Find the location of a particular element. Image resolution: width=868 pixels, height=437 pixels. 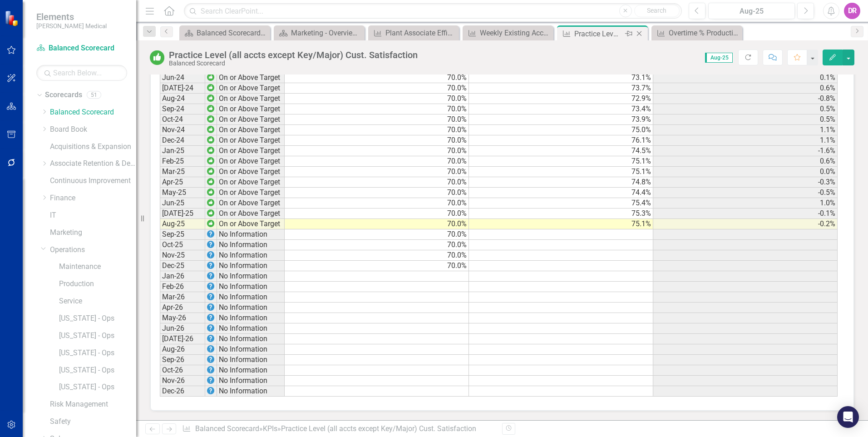

td: Nov-24 is located at coordinates (183, 130).